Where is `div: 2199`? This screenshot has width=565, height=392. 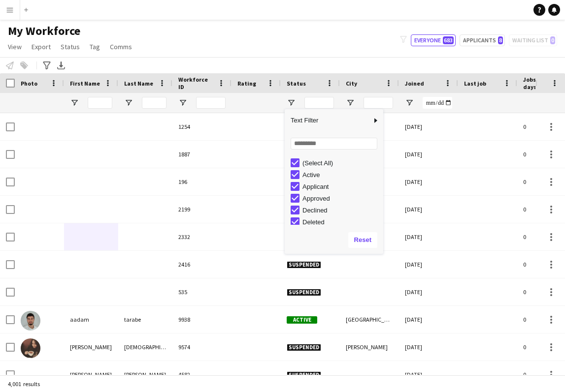
div: 2199 is located at coordinates (202, 209).